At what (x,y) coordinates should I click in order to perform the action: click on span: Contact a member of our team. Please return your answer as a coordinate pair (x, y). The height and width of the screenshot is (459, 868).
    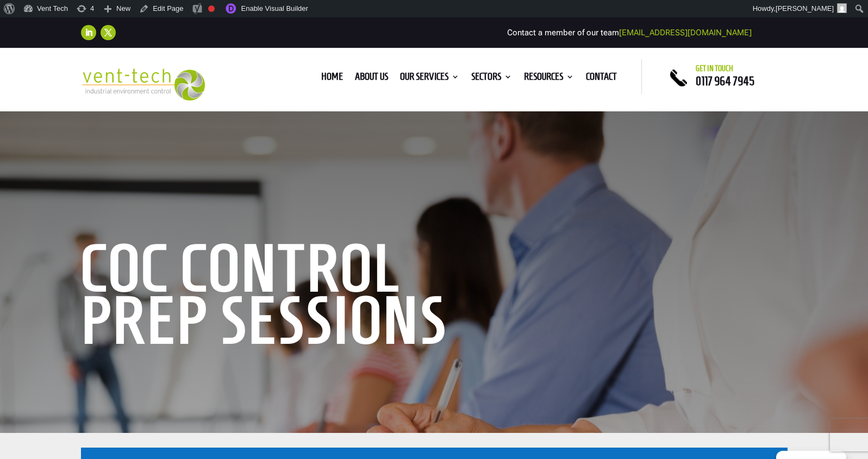
    Looking at the image, I should click on (629, 33).